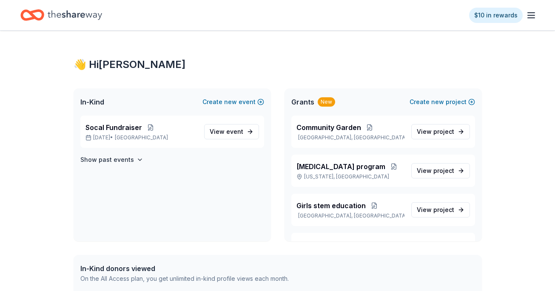 The image size is (555, 291). Describe the element at coordinates (112, 160) in the screenshot. I see `button: Show past events` at that location.